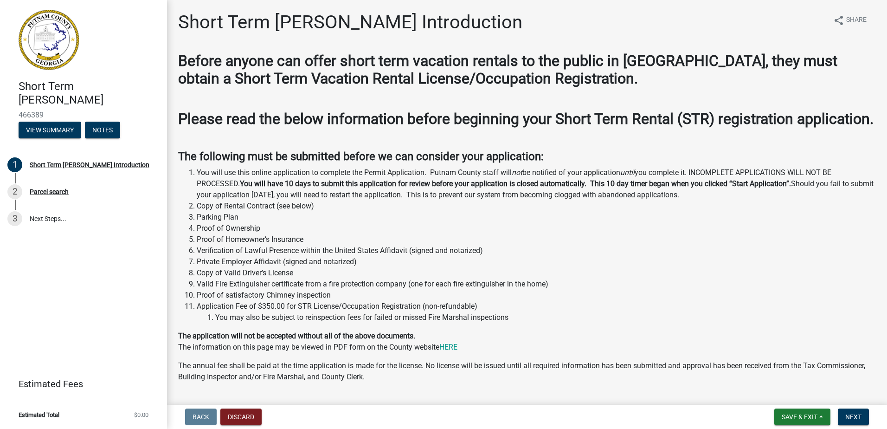 The height and width of the screenshot is (429, 887). Describe the element at coordinates (50, 130) in the screenshot. I see `button: View Summary` at that location.